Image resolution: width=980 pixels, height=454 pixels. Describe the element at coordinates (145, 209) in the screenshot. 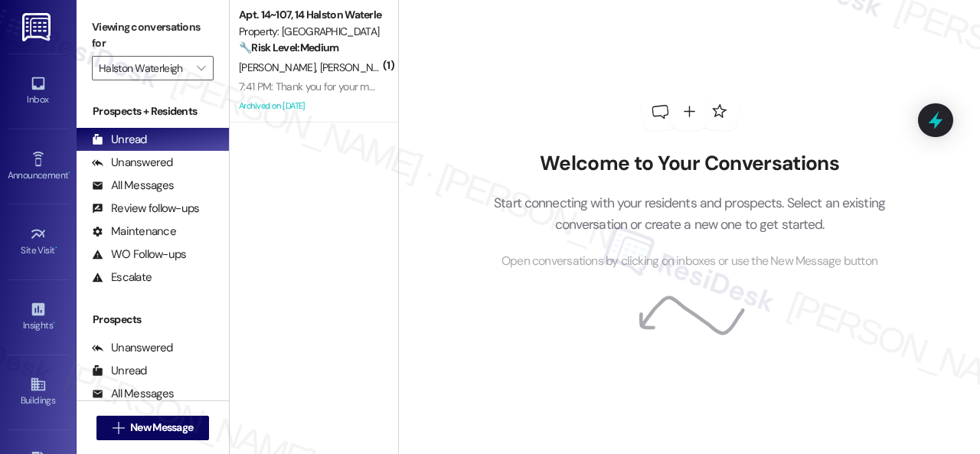

I see `div: Review follow-ups` at that location.